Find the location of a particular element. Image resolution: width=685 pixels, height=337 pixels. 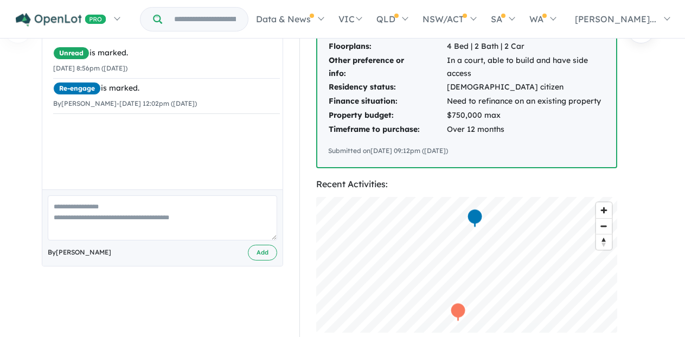

canvas: Map is located at coordinates (467, 265).